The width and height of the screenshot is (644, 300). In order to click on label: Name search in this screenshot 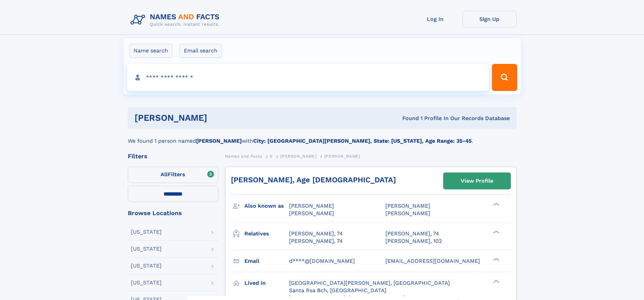, I will do `click(150, 51)`.